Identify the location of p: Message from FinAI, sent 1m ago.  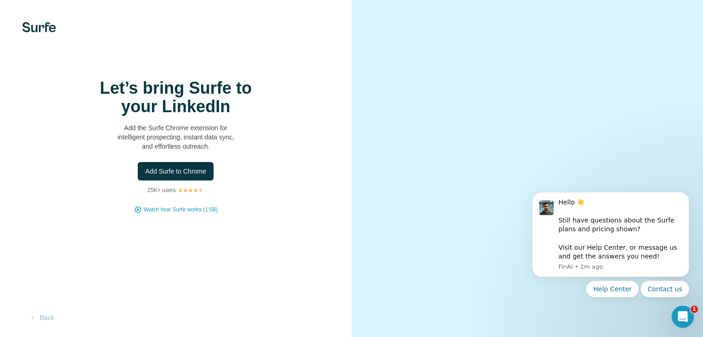
(102, 83).